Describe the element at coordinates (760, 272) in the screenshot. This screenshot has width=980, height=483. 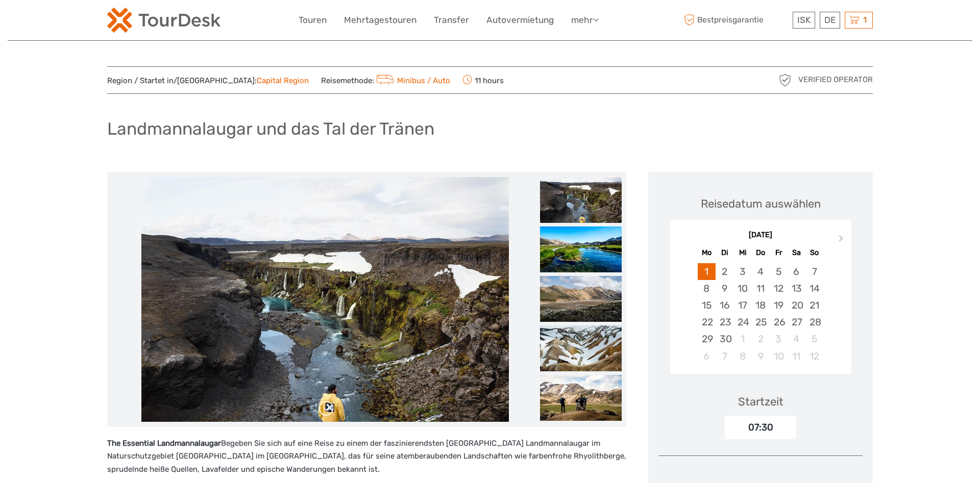
I see `div: Choose Donnerstag, 4. Juni 2026` at that location.